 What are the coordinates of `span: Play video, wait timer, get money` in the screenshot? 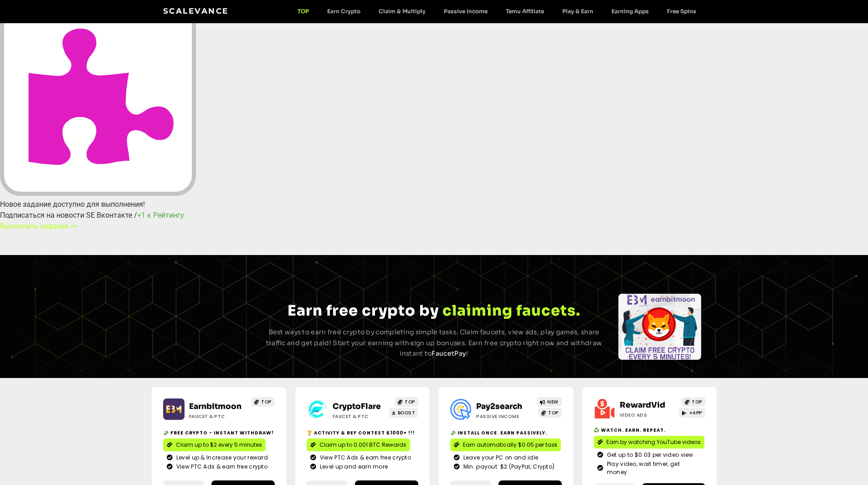 It's located at (653, 468).